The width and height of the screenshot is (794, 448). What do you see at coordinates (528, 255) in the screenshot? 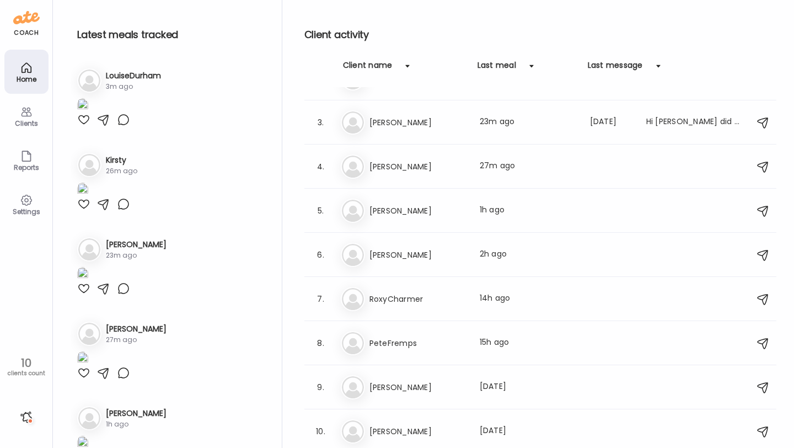
I see `div: 2h ago` at bounding box center [528, 255].